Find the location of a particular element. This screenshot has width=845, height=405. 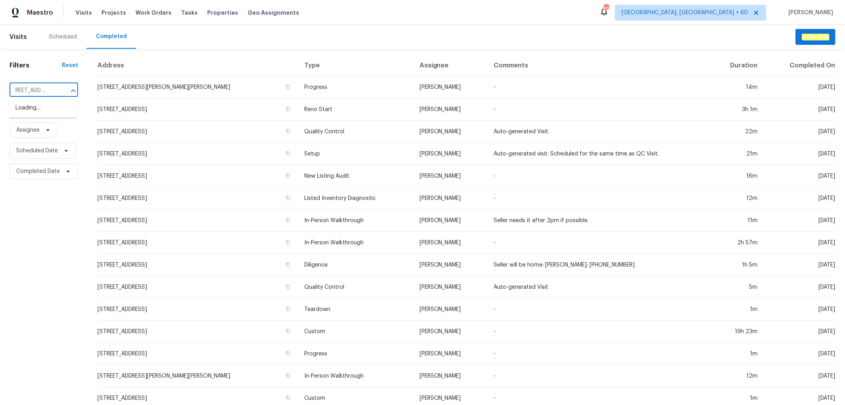

span: Projects is located at coordinates (114, 13).